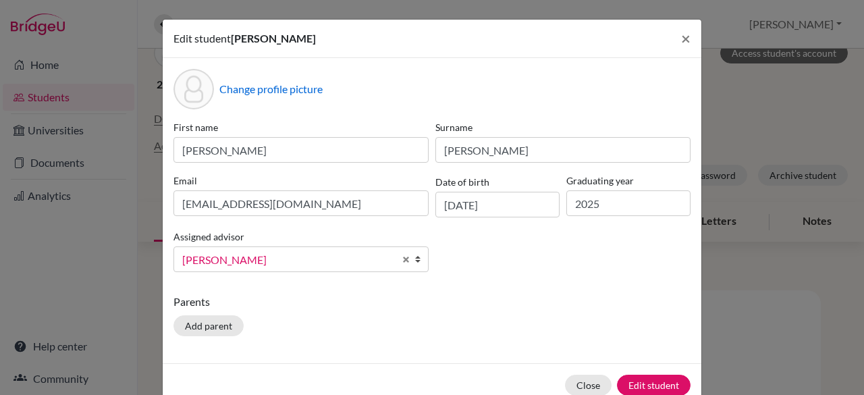 Image resolution: width=864 pixels, height=395 pixels. What do you see at coordinates (301, 180) in the screenshot?
I see `label: Email` at bounding box center [301, 180].